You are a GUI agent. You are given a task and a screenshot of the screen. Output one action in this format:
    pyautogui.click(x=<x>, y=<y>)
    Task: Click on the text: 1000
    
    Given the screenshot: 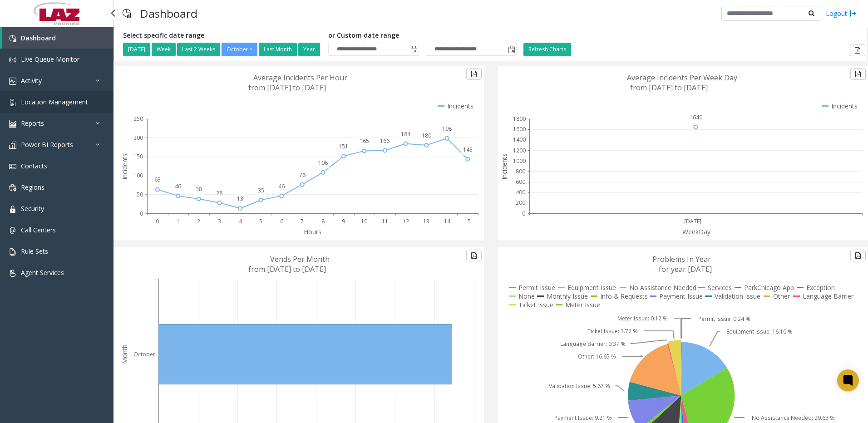 What is the action you would take?
    pyautogui.click(x=519, y=160)
    